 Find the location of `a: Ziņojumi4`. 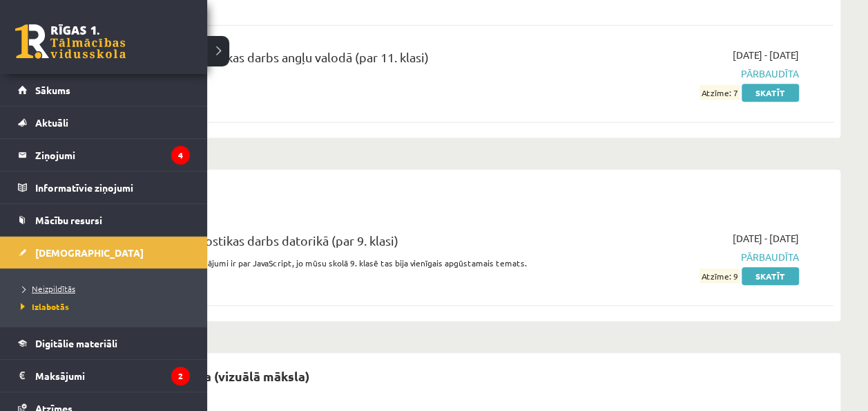

a: Ziņojumi4 is located at coordinates (104, 155).